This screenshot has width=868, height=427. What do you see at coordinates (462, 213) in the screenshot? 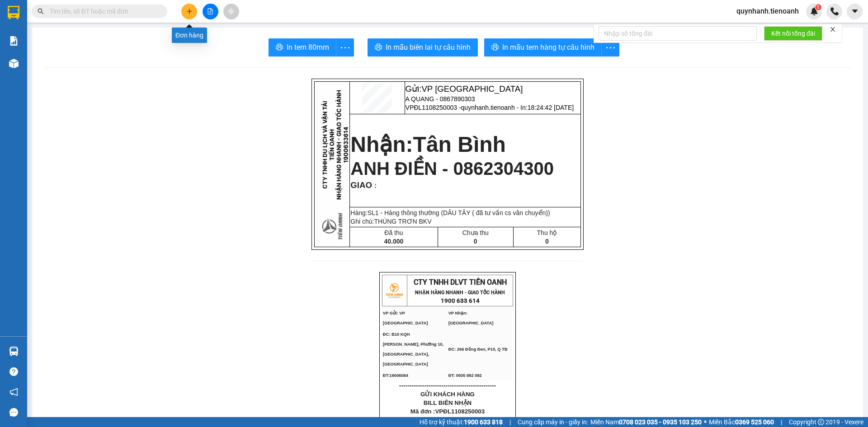
I see `span: 1 - Hàng thông thường (DÂU TÂY ( đã tư vấn cs vân chuyển))` at bounding box center [462, 213].